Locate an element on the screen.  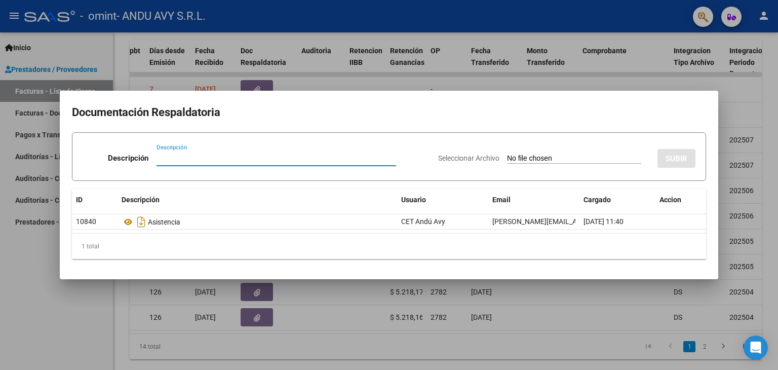
div: Asistencia is located at coordinates (257, 222).